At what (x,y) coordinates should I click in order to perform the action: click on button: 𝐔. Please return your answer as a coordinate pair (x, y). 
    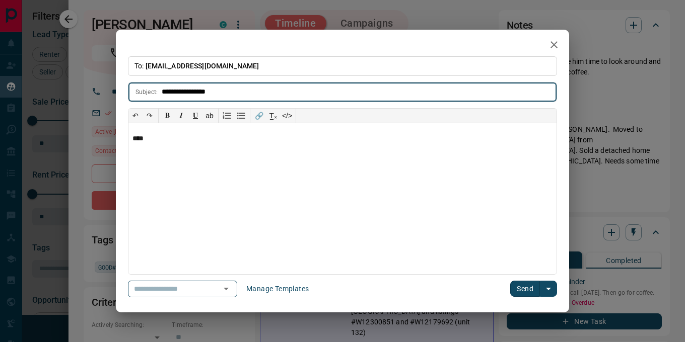
    Looking at the image, I should click on (195, 116).